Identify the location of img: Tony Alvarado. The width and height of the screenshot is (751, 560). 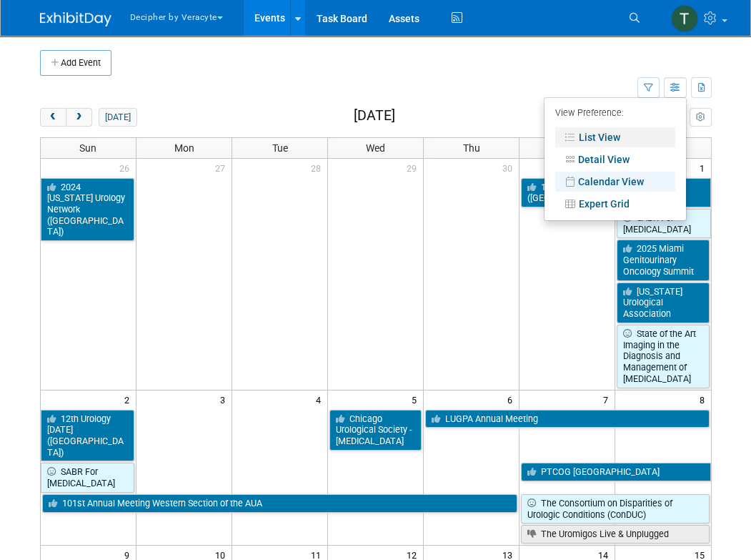
(684, 18).